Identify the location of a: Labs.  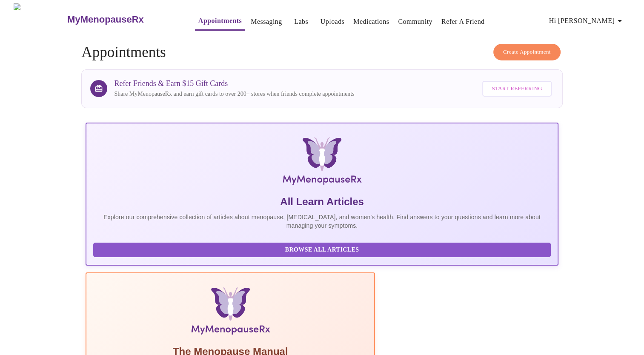
(301, 21).